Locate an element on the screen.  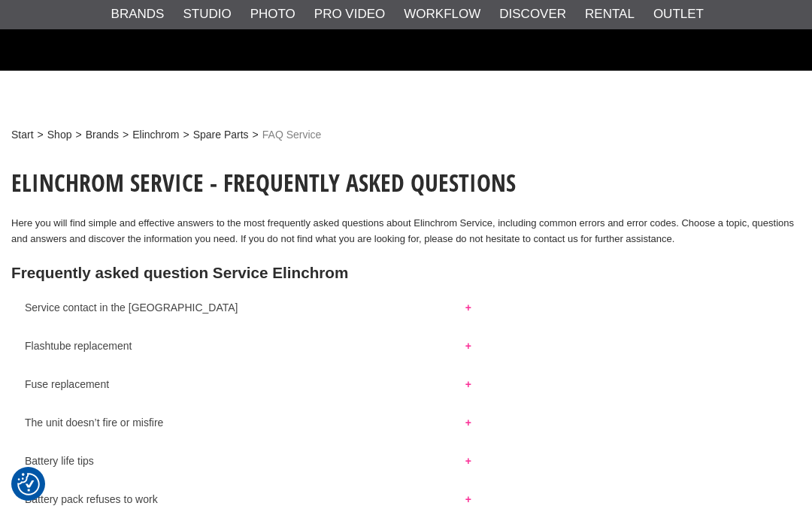
button: The unit doesn’t fire or misfire is located at coordinates (248, 419).